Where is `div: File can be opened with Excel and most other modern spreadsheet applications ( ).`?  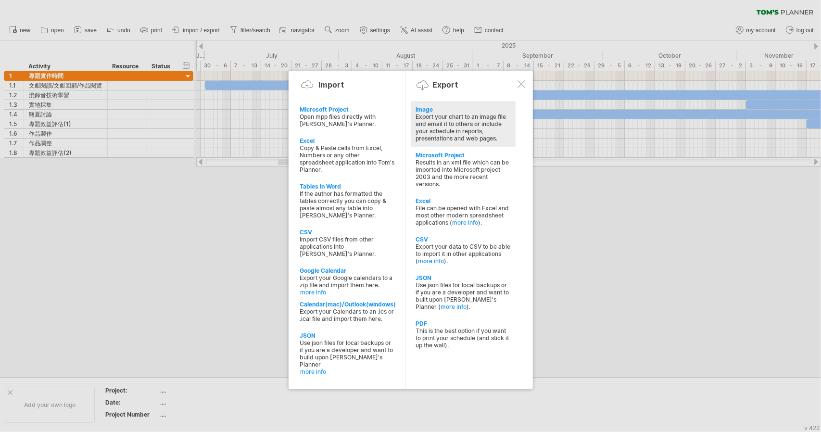
div: File can be opened with Excel and most other modern spreadsheet applications ( ). is located at coordinates (463, 215).